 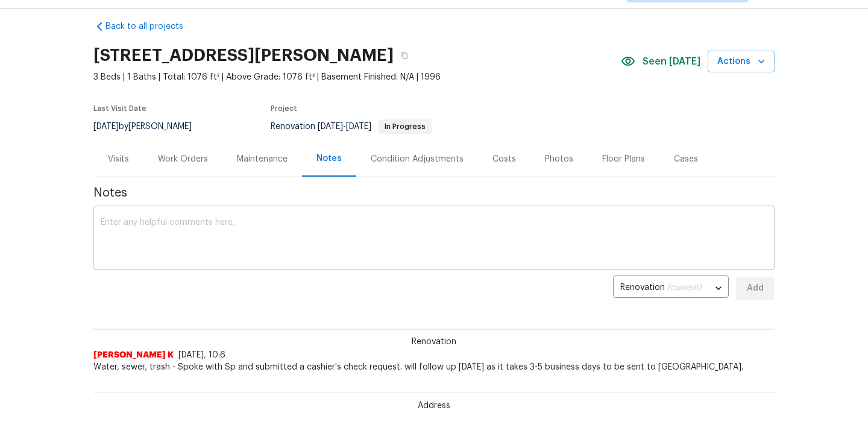 What do you see at coordinates (404, 56) in the screenshot?
I see `button: Copy Address` at bounding box center [404, 56].